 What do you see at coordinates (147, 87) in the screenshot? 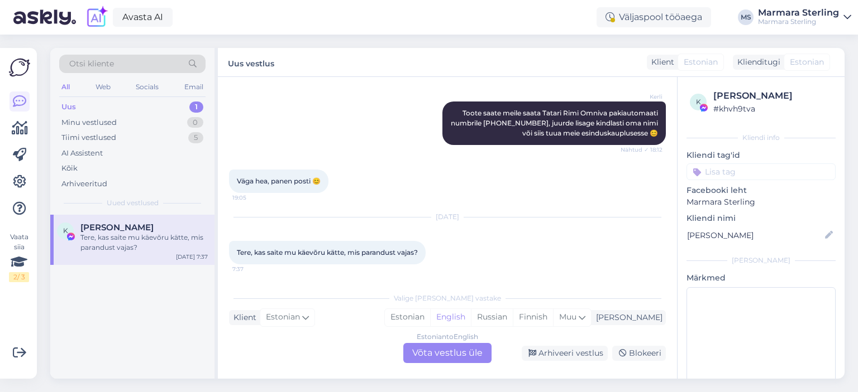
I see `div: Socials` at bounding box center [147, 87].